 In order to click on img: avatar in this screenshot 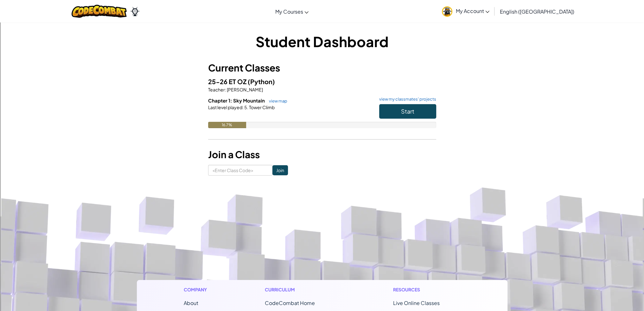, I will do `click(447, 11)`.